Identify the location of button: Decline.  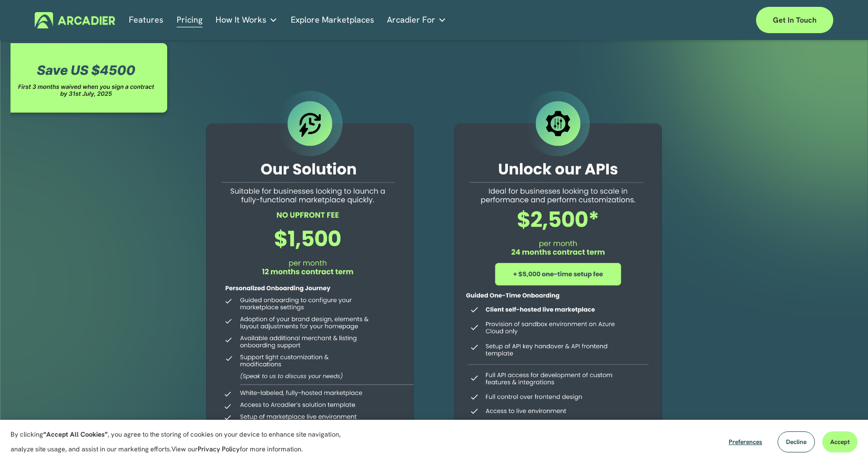
(796, 442).